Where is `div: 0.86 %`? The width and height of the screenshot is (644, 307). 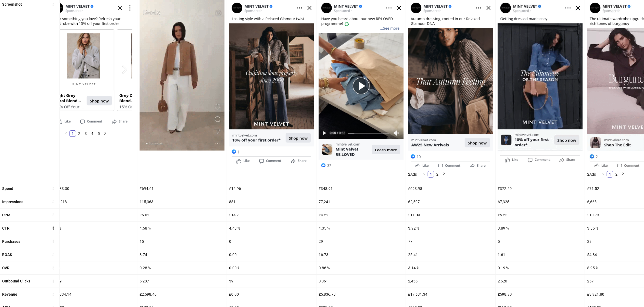 div: 0.86 % is located at coordinates (361, 268).